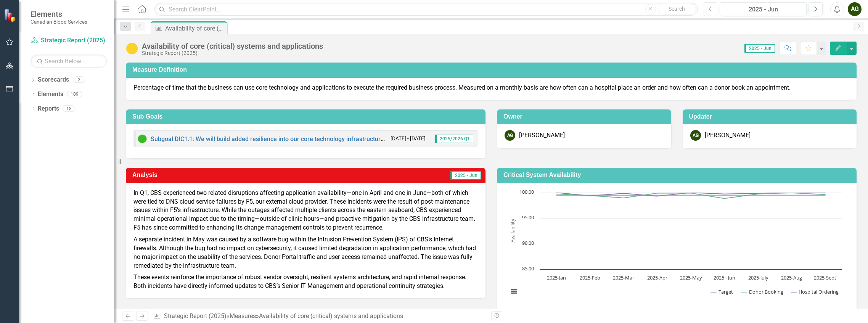  I want to click on small: Canadian Blood Services, so click(59, 22).